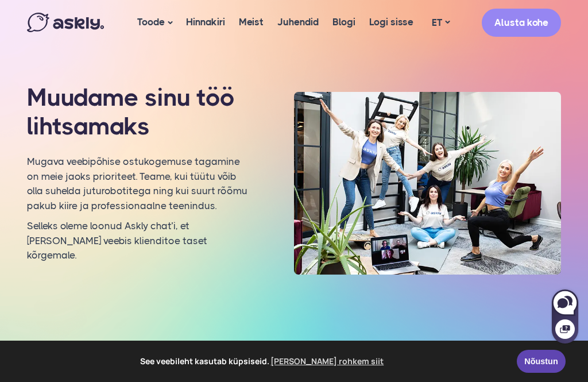 This screenshot has width=588, height=382. Describe the element at coordinates (139, 184) in the screenshot. I see `p: Mugava veebipõhise ostukogemuse tagamine on meie jaoks prioriteet. Teame, kui tüütu võib olla suh...` at that location.